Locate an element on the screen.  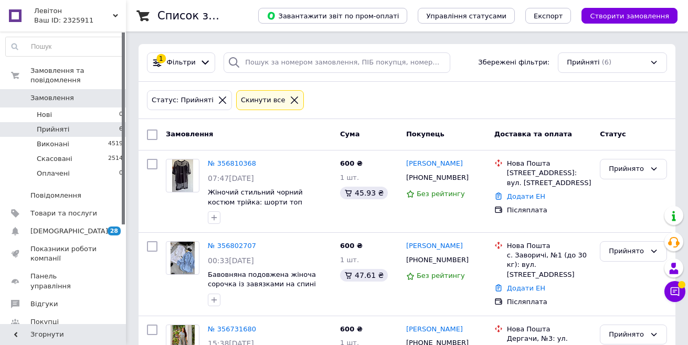
span: Скасовані is located at coordinates (55, 159).